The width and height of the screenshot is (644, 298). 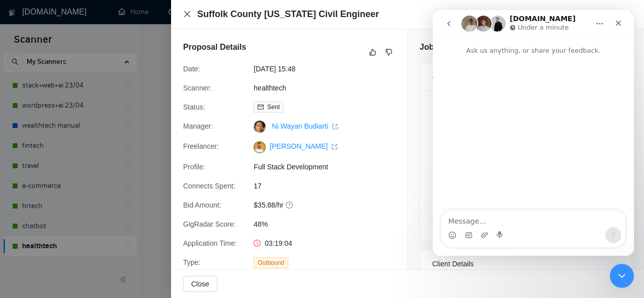 What do you see at coordinates (525, 264) in the screenshot?
I see `div: Client Details` at bounding box center [525, 264].